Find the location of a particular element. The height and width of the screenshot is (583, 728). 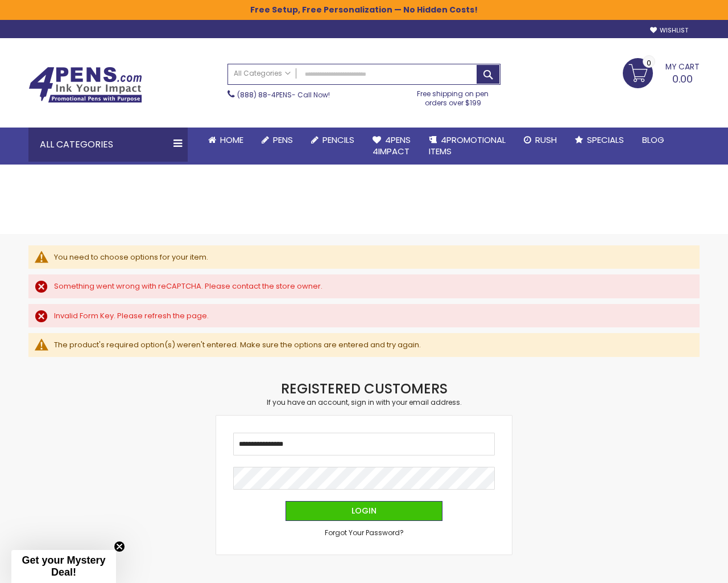

img: 4Pens Custom Pens and Promotional Products is located at coordinates (85, 85).